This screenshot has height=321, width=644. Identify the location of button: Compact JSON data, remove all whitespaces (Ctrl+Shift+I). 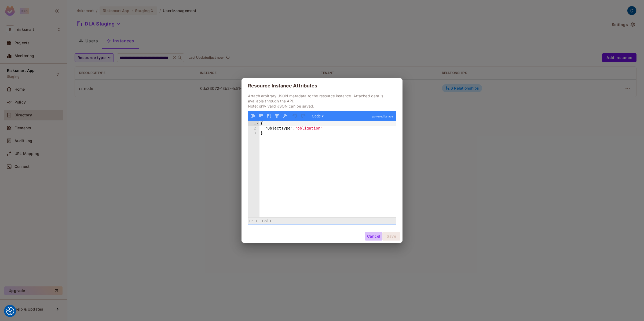
(261, 116).